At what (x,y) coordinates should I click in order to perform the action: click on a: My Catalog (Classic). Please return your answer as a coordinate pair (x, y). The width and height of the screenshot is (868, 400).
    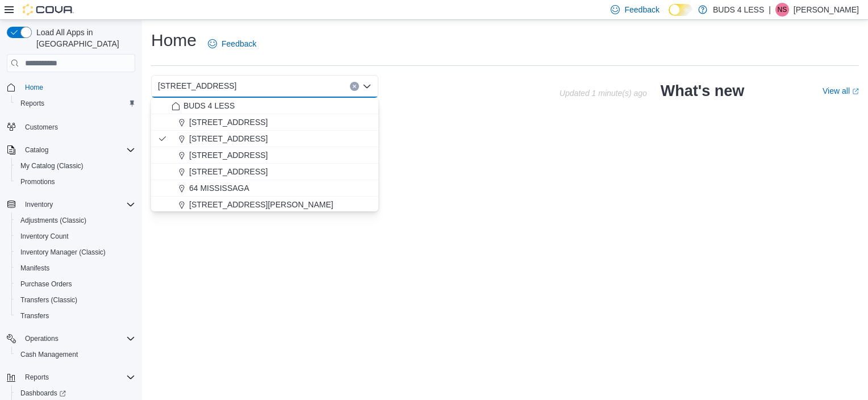
    Looking at the image, I should click on (52, 166).